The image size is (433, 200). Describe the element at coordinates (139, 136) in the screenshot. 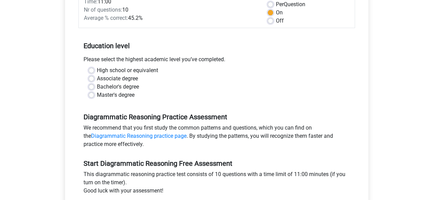

I see `a: Diagrammatic Reasoning practice page` at that location.